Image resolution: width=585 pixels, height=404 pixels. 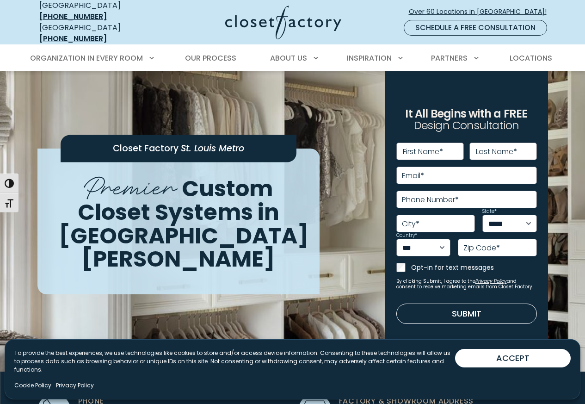 I want to click on label: Zip Code, so click(x=482, y=248).